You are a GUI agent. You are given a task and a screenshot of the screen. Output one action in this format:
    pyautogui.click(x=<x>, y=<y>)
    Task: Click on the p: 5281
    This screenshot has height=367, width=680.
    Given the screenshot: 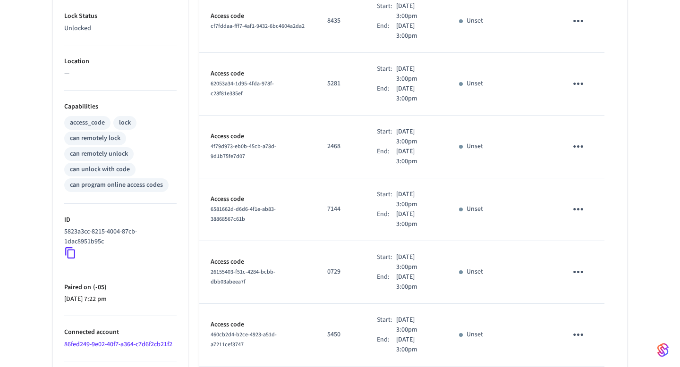 What is the action you would take?
    pyautogui.click(x=340, y=84)
    